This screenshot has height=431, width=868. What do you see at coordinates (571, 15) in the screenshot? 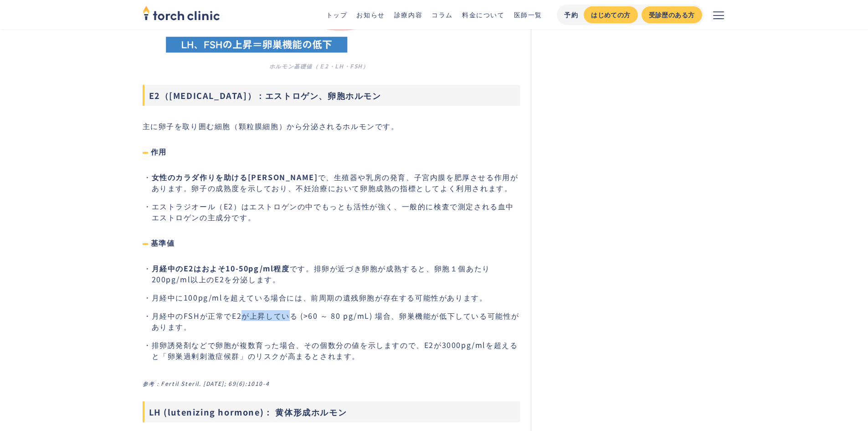
I see `div: 予約` at bounding box center [571, 15].